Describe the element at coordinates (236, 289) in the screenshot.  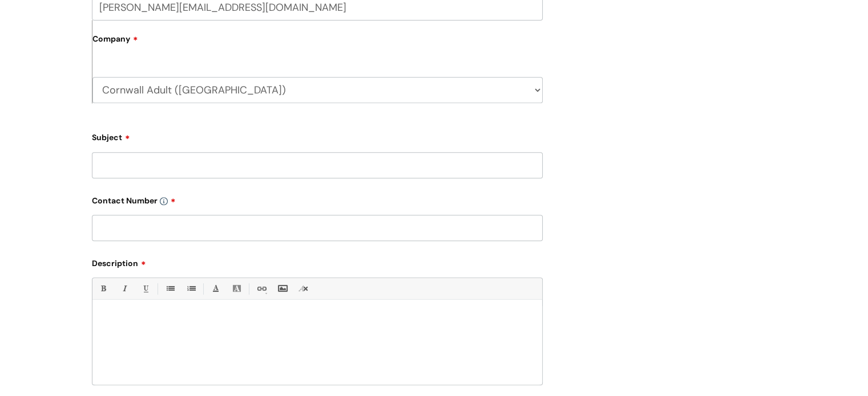
I see `a: Back Color` at that location.